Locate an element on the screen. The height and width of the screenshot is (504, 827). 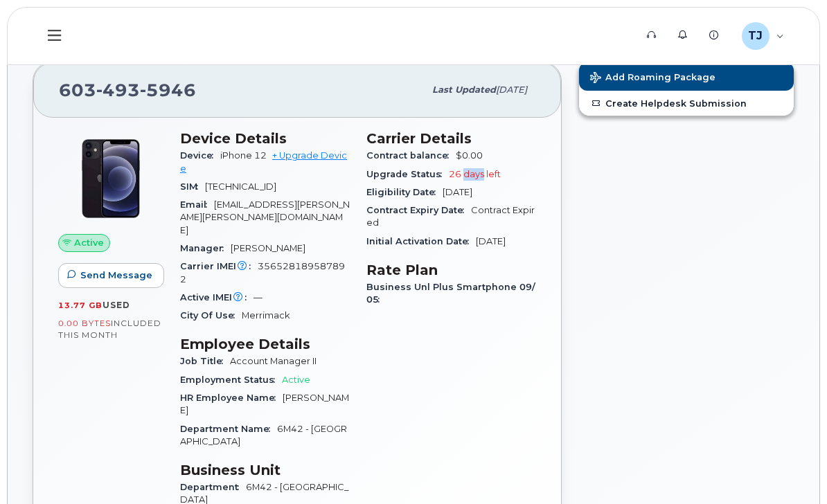
span: Account Manager II is located at coordinates (273, 360).